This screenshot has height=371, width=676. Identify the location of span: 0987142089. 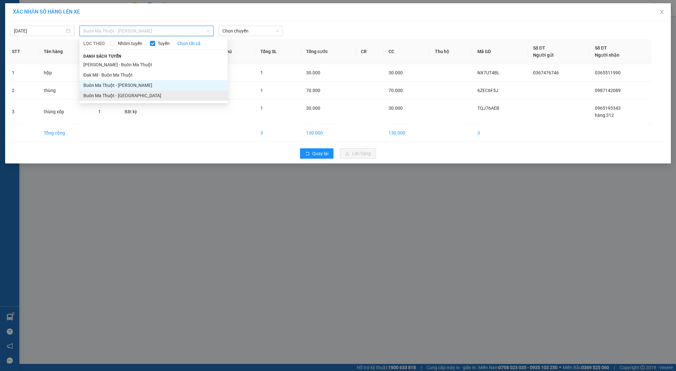
(608, 90).